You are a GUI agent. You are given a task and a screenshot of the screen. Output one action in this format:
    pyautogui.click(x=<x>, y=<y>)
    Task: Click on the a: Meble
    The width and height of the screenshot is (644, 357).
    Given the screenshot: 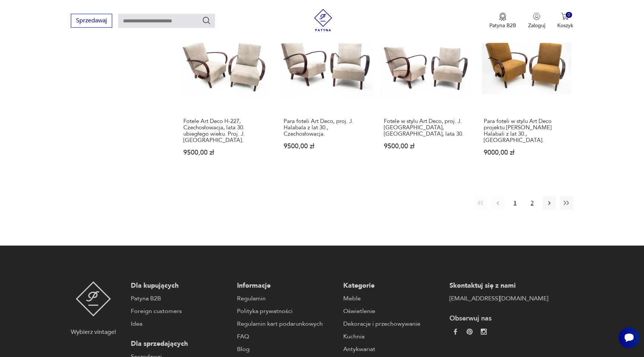 What is the action you would take?
    pyautogui.click(x=393, y=298)
    